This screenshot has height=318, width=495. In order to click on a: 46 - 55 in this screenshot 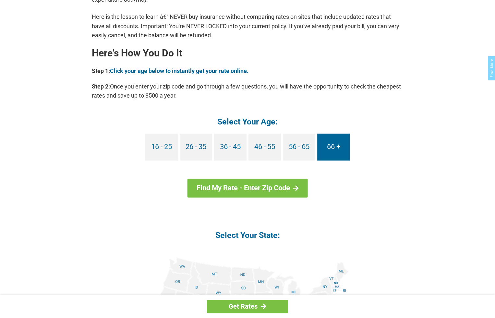, I will do `click(265, 147)`.